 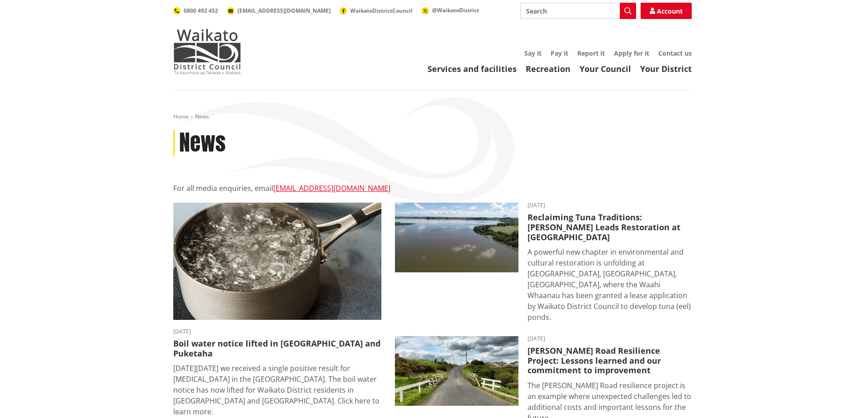 I want to click on a: Recreation, so click(x=548, y=69).